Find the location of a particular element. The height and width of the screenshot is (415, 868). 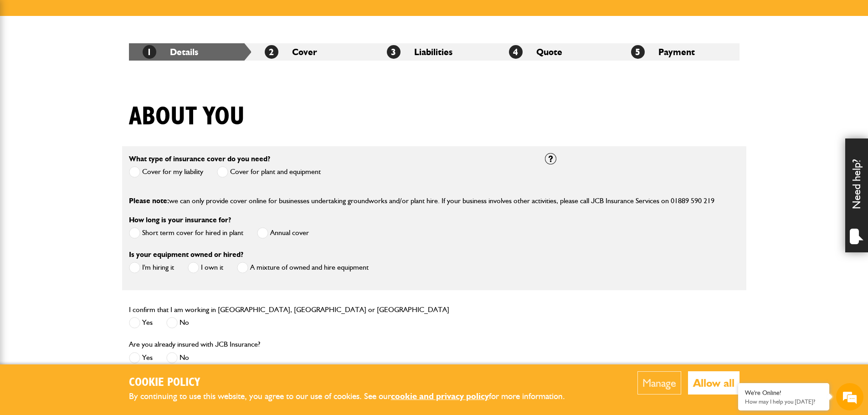

p: How may I help you today? is located at coordinates (784, 401).